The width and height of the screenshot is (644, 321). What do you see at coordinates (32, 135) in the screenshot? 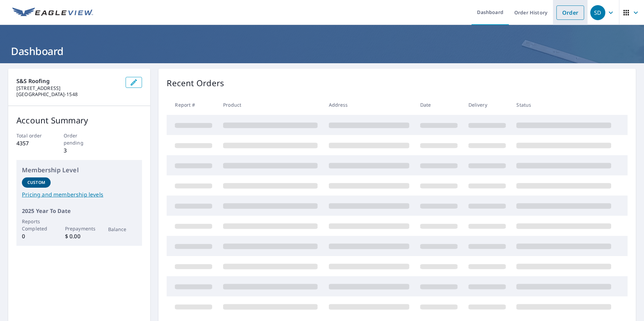
I see `p: Total order` at bounding box center [32, 135].